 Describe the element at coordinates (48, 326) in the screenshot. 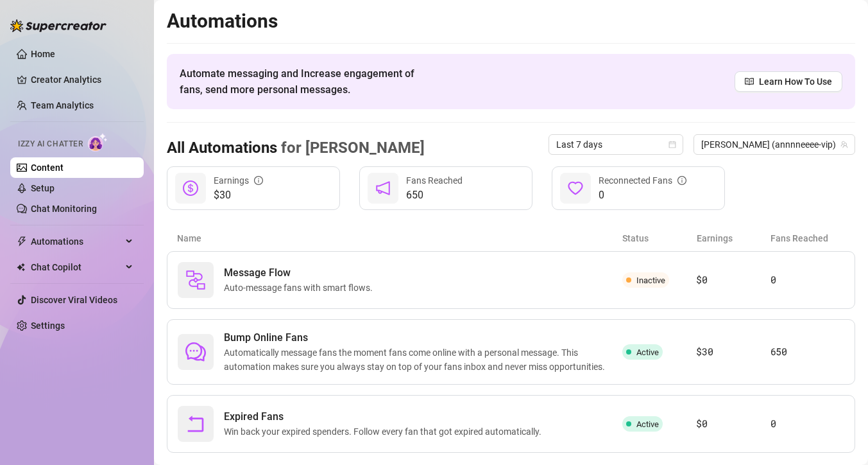

I see `a: Settings` at that location.